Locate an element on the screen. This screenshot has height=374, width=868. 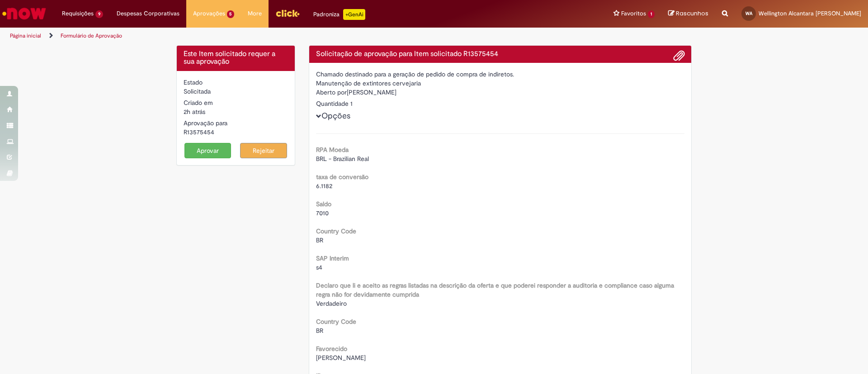
p: +GenAi is located at coordinates (354, 14).